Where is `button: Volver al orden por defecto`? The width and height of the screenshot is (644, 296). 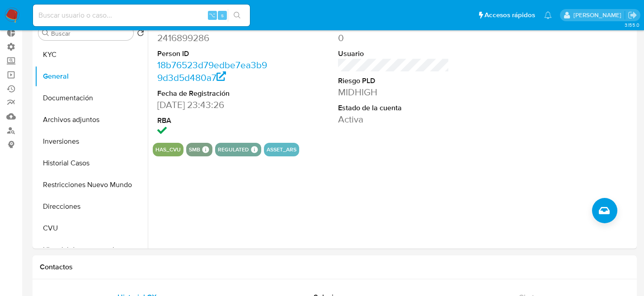
button: Volver al orden por defecto is located at coordinates (140, 34).